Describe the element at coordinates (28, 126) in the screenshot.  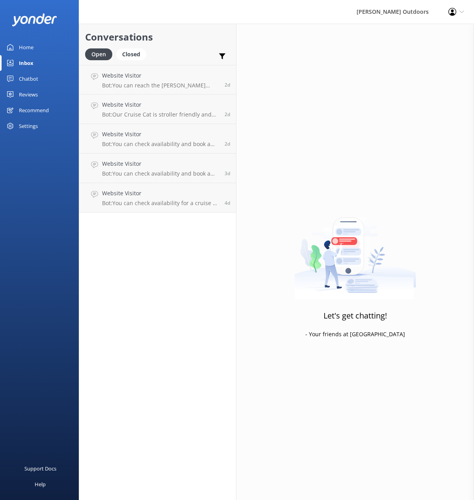
I see `div: Settings` at that location.